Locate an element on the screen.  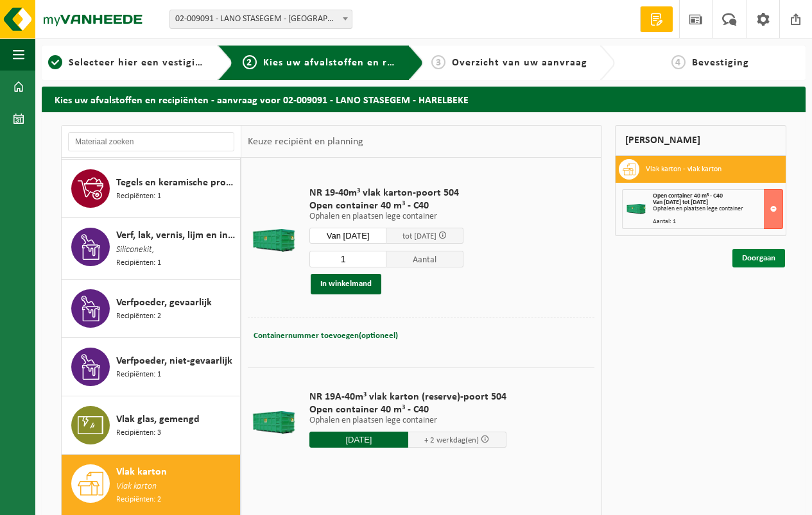
span: Recipiënten: 3 is located at coordinates (139, 433).